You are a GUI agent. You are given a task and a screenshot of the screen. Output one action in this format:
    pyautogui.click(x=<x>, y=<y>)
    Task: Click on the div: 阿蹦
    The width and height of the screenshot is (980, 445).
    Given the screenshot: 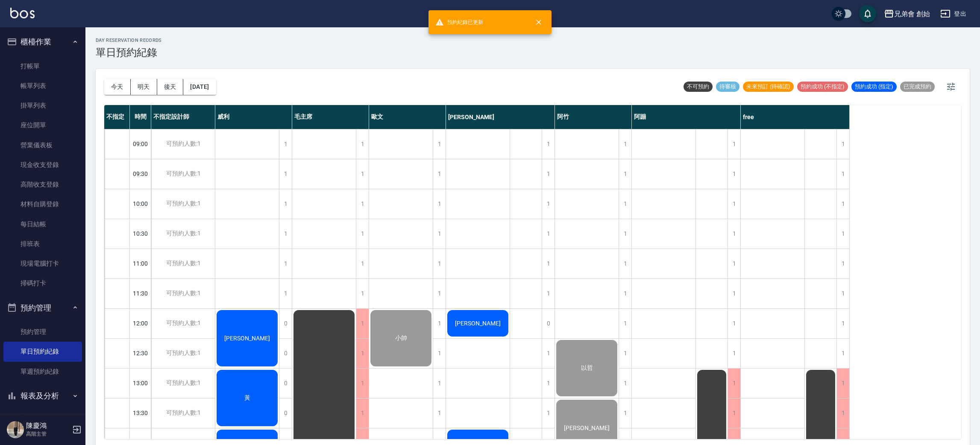 What is the action you would take?
    pyautogui.click(x=686, y=117)
    